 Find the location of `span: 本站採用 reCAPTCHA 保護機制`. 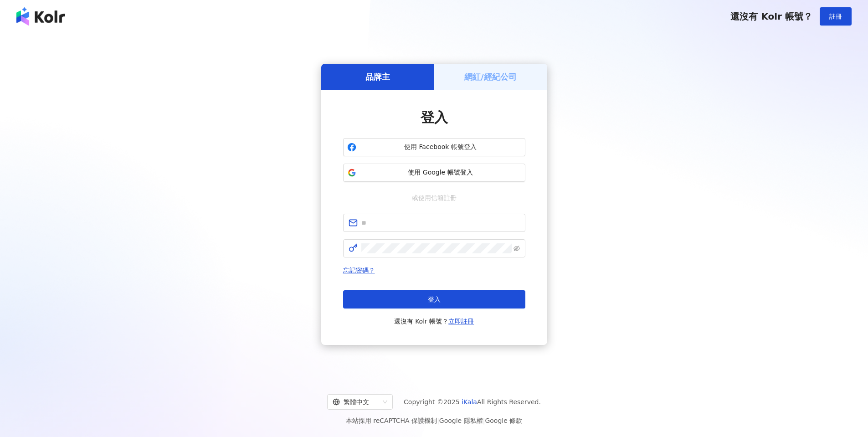

span: 本站採用 reCAPTCHA 保護機制 is located at coordinates (434, 420).